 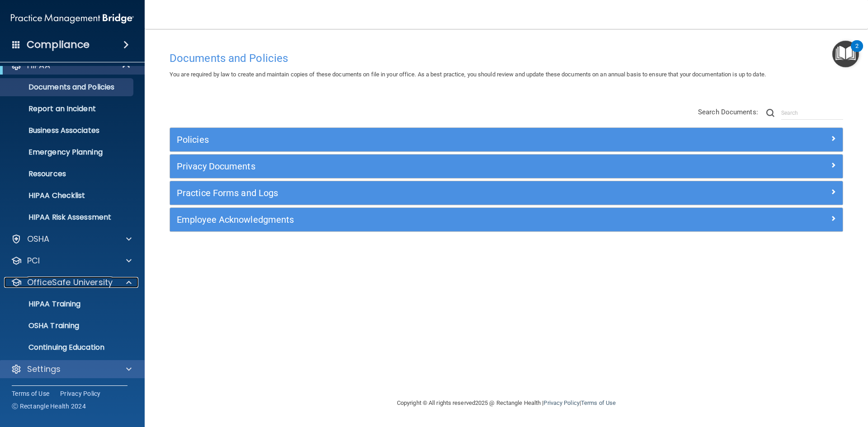 I want to click on a: Policies, so click(x=506, y=140).